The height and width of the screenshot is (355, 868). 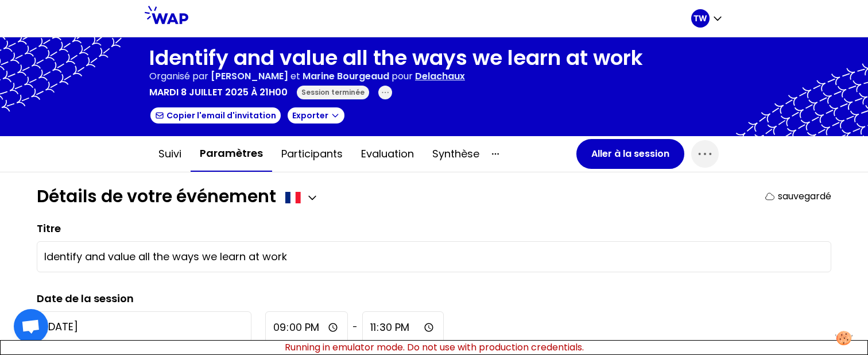 What do you see at coordinates (300, 76) in the screenshot?
I see `p: et` at bounding box center [300, 76].